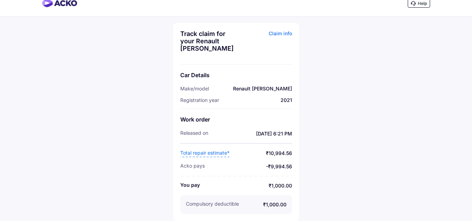  I want to click on span: 2021, so click(286, 100).